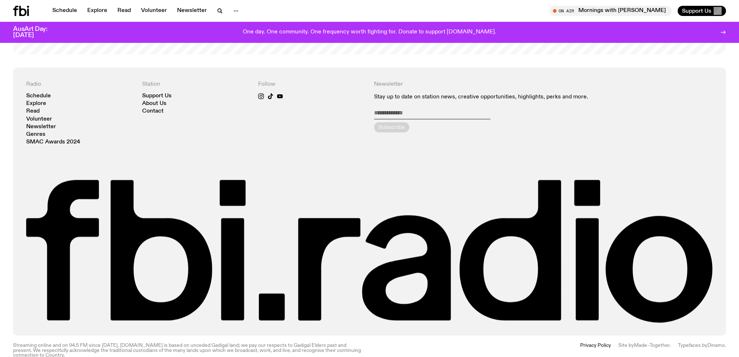  What do you see at coordinates (80, 84) in the screenshot?
I see `h4: Radio` at bounding box center [80, 84].